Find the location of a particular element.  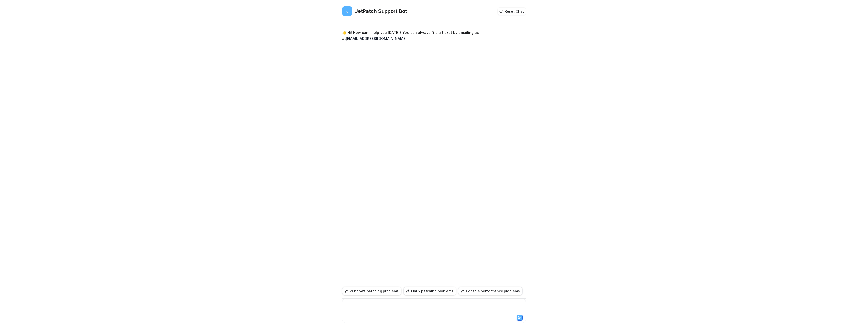

button: Console performance problems is located at coordinates (490, 291).